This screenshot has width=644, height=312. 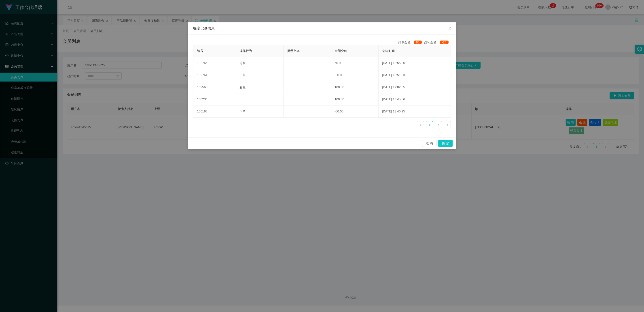 I want to click on span: 80, so click(x=418, y=43).